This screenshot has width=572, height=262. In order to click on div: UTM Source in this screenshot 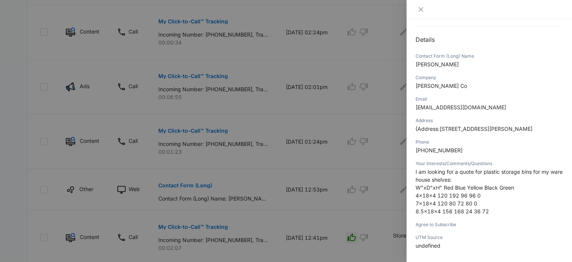, I will do `click(490, 237)`.